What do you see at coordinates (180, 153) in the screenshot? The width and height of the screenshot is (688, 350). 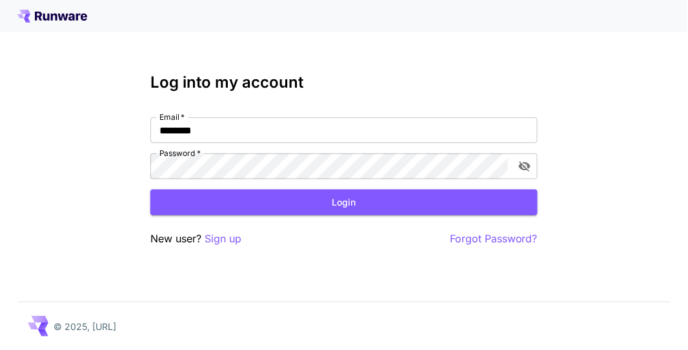 I see `label: Password` at bounding box center [180, 153].